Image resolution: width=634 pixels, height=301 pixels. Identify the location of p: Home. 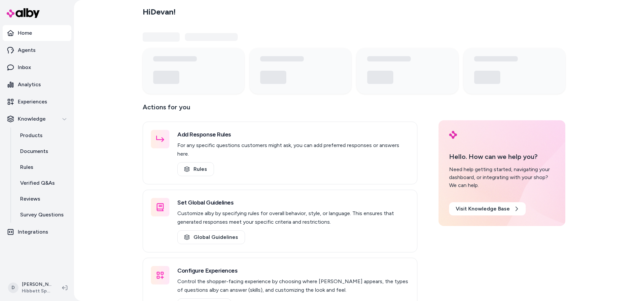
(25, 33).